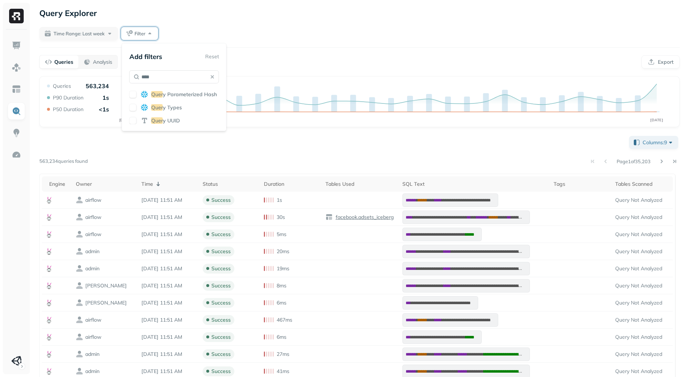 The width and height of the screenshot is (687, 377). What do you see at coordinates (283, 354) in the screenshot?
I see `p: 27ms` at bounding box center [283, 354].